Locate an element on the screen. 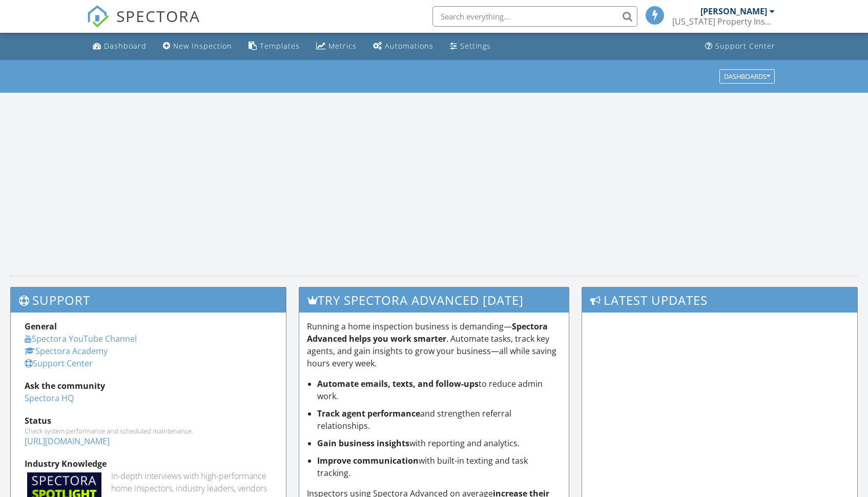 Image resolution: width=868 pixels, height=497 pixels. a: Spectora HQ is located at coordinates (49, 398).